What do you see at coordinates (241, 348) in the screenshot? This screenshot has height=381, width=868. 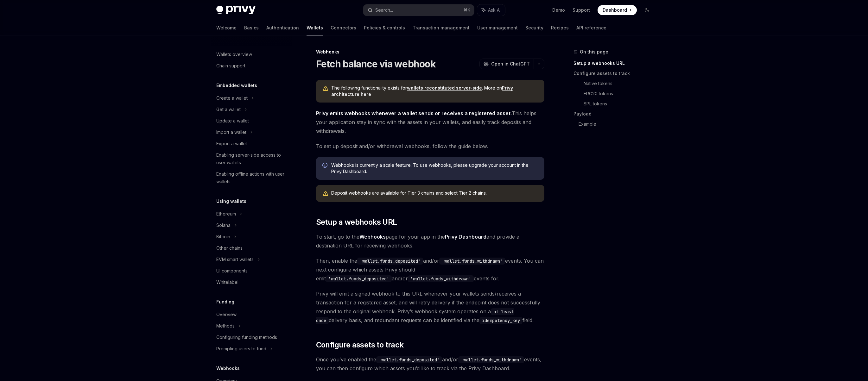 I see `div: Prompting users to fund` at bounding box center [241, 348].